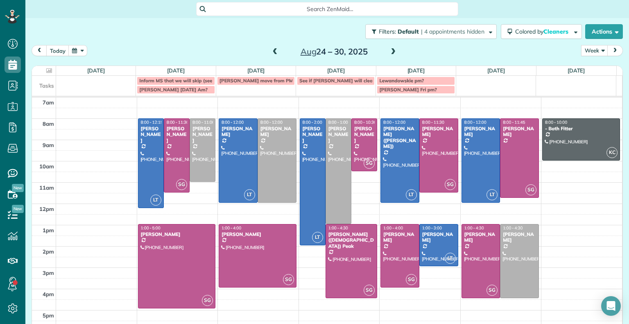 The height and width of the screenshot is (324, 629). Describe the element at coordinates (556, 32) in the screenshot. I see `span: Cleaners` at that location.